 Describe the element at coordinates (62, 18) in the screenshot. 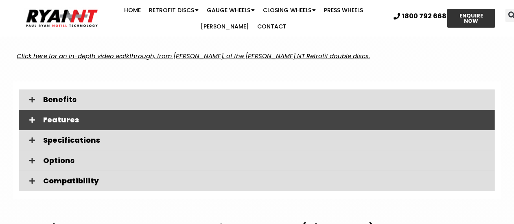

I see `img: Ryan NT logo` at that location.